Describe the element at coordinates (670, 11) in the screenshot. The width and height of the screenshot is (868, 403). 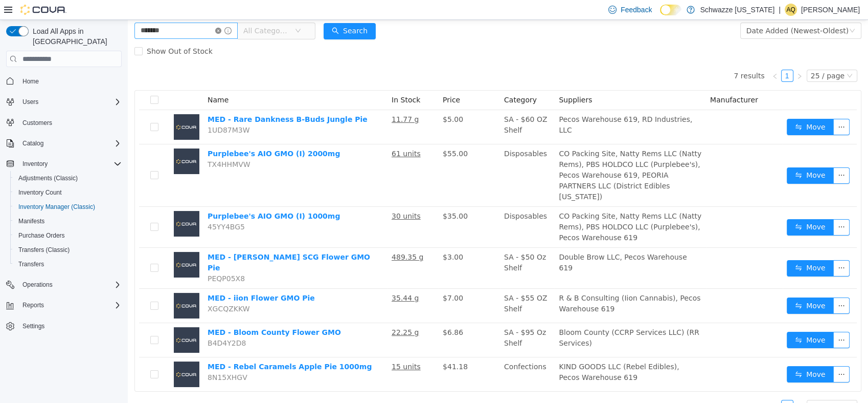
I see `div: Date Added (Newest-Oldest)` at that location.